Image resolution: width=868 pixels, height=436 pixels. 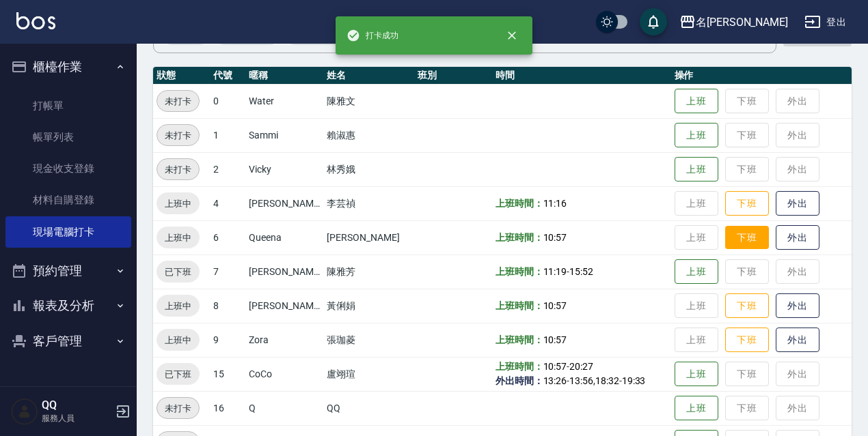 What do you see at coordinates (368, 204) in the screenshot?
I see `td: 李芸禎` at bounding box center [368, 204].